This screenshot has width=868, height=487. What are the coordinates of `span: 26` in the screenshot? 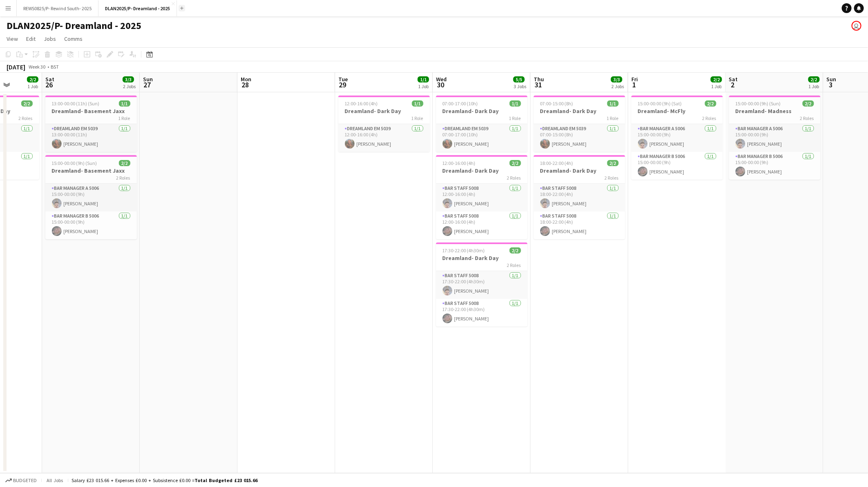 It's located at (49, 85).